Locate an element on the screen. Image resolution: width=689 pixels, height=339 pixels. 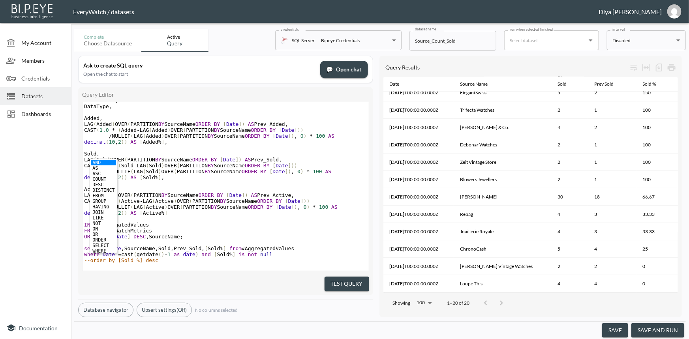
div: Ask to create SQL query is located at coordinates (199, 65).